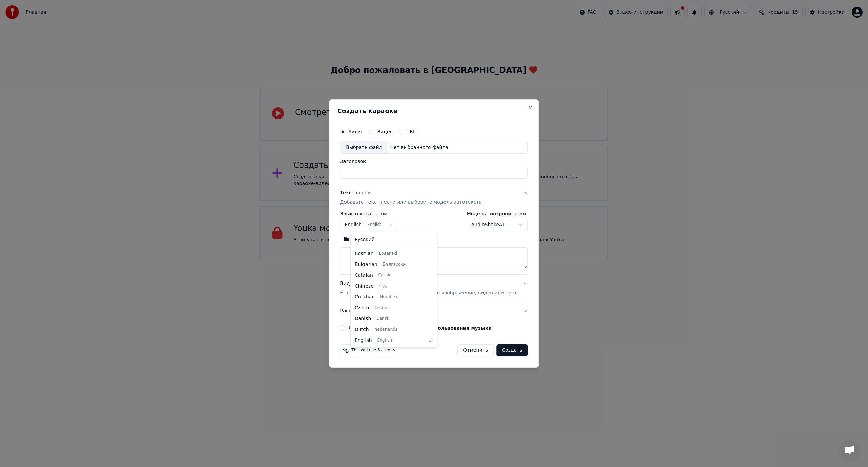 The image size is (868, 467). What do you see at coordinates (364, 240) in the screenshot?
I see `span: Русский` at bounding box center [364, 240].